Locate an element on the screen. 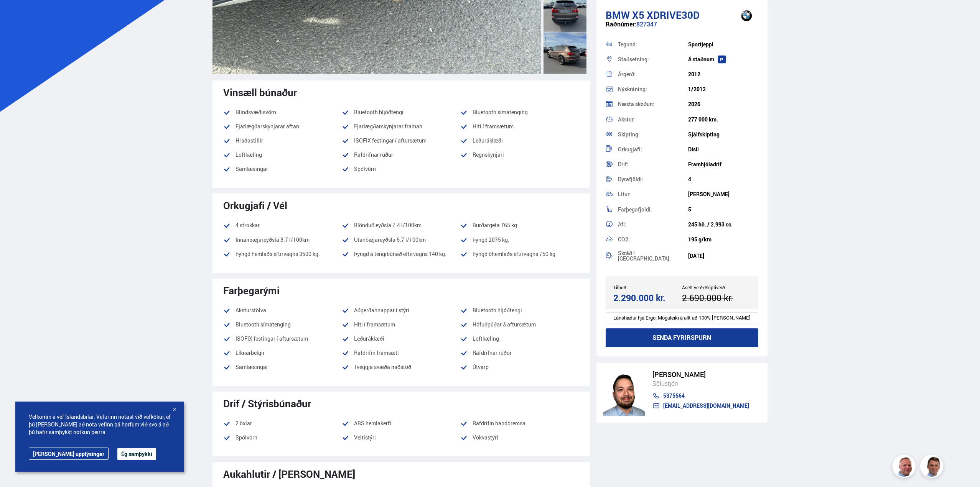  div: 4 is located at coordinates (723, 180).